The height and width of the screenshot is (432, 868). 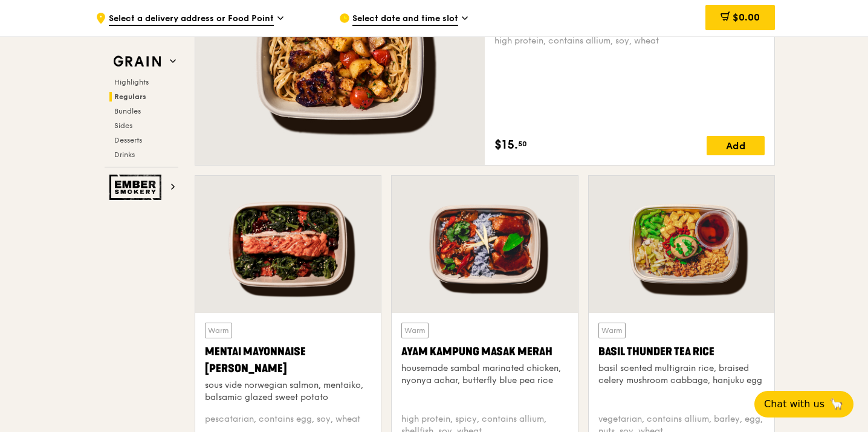 What do you see at coordinates (629, 41) in the screenshot?
I see `div: high protein, contains allium, soy, wheat` at bounding box center [629, 41].